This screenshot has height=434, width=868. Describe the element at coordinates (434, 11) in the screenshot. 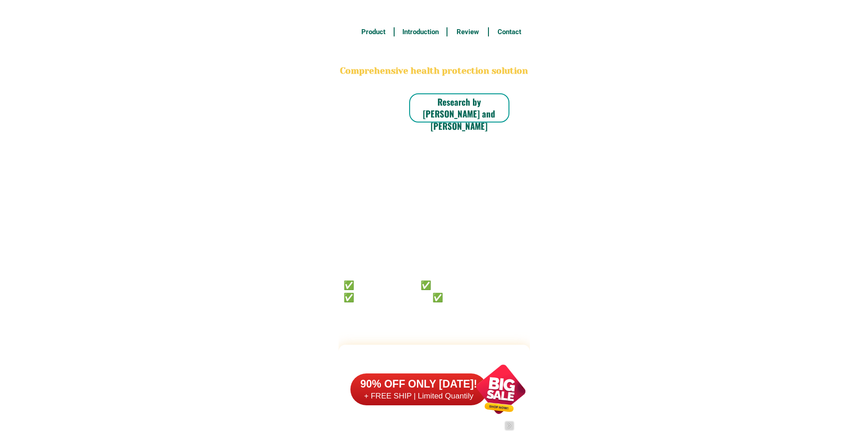

I see `h3: FREE SHIPPING NATIONWIDE` at that location.